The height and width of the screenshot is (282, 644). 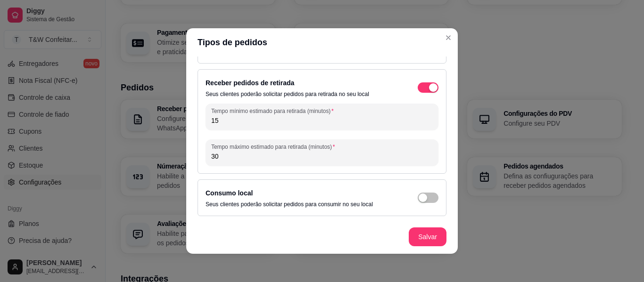 What do you see at coordinates (322, 43) in the screenshot?
I see `header: Tipos de pedidos` at bounding box center [322, 43].